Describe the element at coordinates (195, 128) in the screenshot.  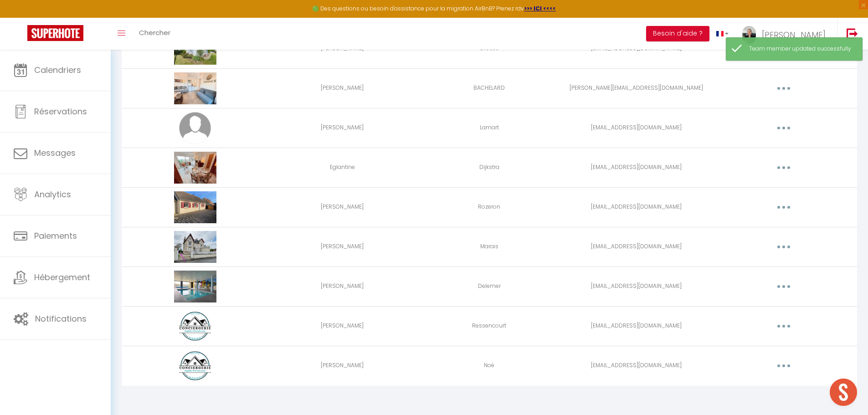
I see `img: avatar.png` at that location.